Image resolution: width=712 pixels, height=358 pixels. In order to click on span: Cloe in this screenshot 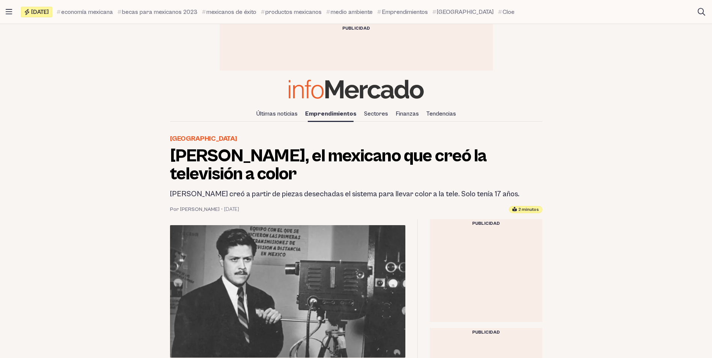, I will do `click(508, 12)`.